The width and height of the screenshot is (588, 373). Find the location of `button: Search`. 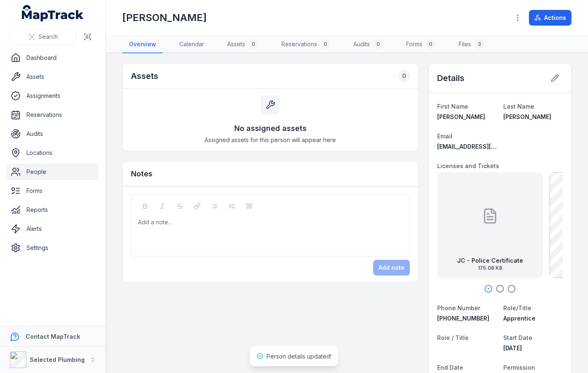

button: Search is located at coordinates (43, 37).